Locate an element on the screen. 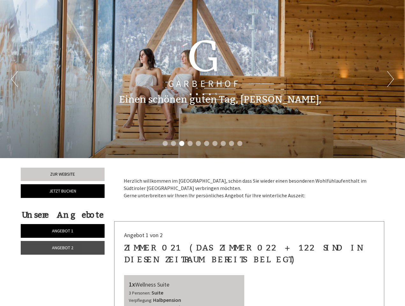  b: Halbpension is located at coordinates (167, 300).